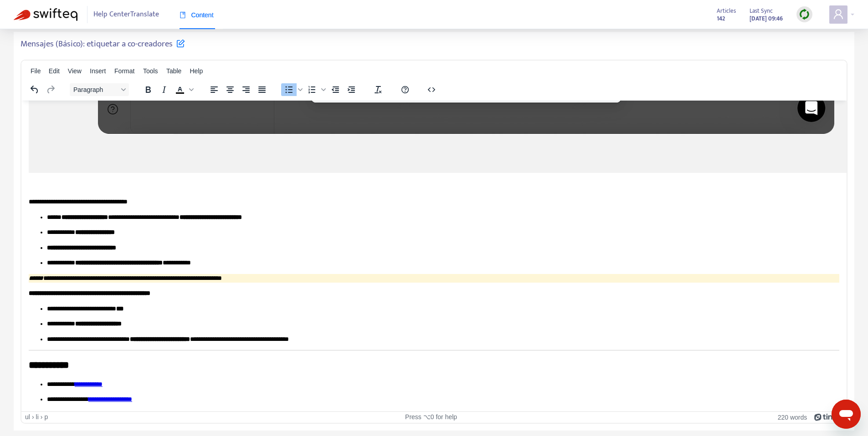 This screenshot has width=868, height=436. What do you see at coordinates (35, 71) in the screenshot?
I see `span: File` at bounding box center [35, 71].